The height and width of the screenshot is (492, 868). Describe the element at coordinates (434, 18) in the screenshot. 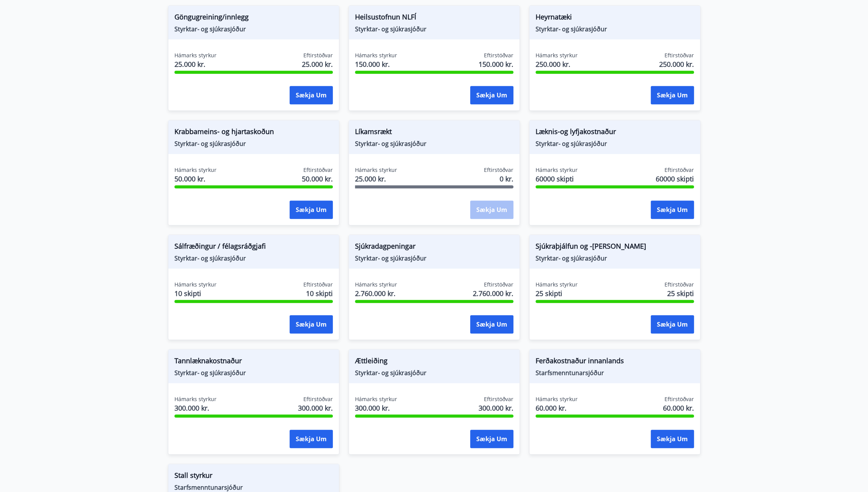

I see `span: Heilsustofnun NLFÍ` at that location.